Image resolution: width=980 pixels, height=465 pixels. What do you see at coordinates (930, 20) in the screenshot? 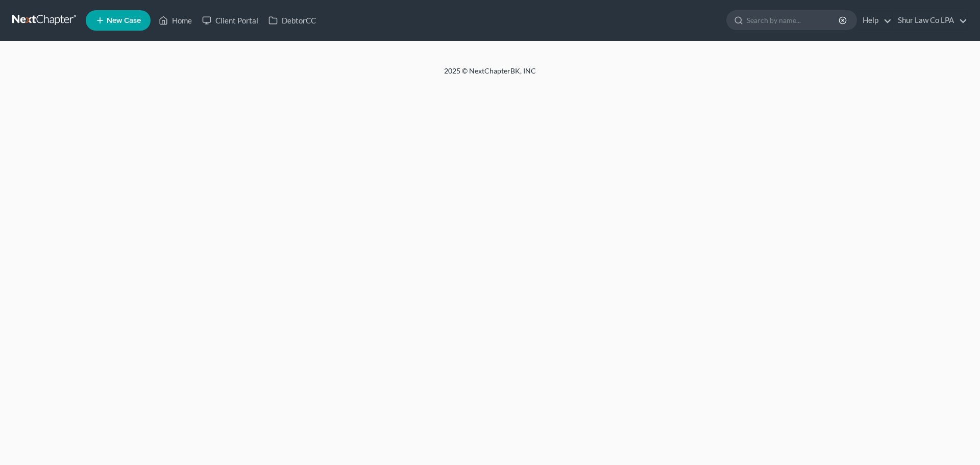
I see `a: Shur Law Co LPA` at bounding box center [930, 20].